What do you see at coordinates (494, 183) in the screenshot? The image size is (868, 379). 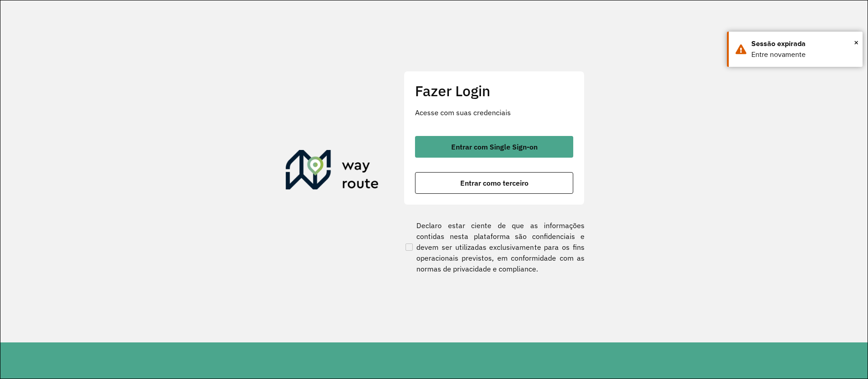 I see `span: Entrar como terceiro` at bounding box center [494, 183].